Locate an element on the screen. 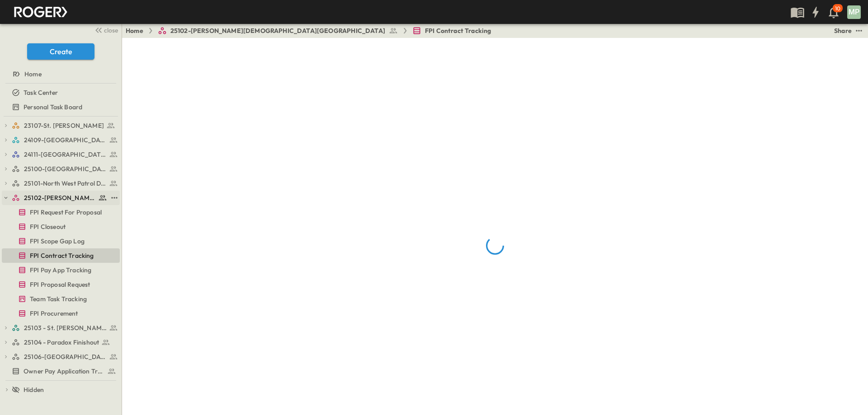 The height and width of the screenshot is (415, 868). span: Personal Task Board is located at coordinates (53, 107).